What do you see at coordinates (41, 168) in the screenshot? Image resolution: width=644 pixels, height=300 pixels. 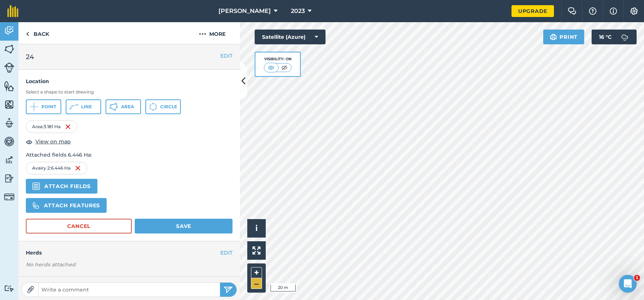 I see `span: Avairy 2` at bounding box center [41, 168].